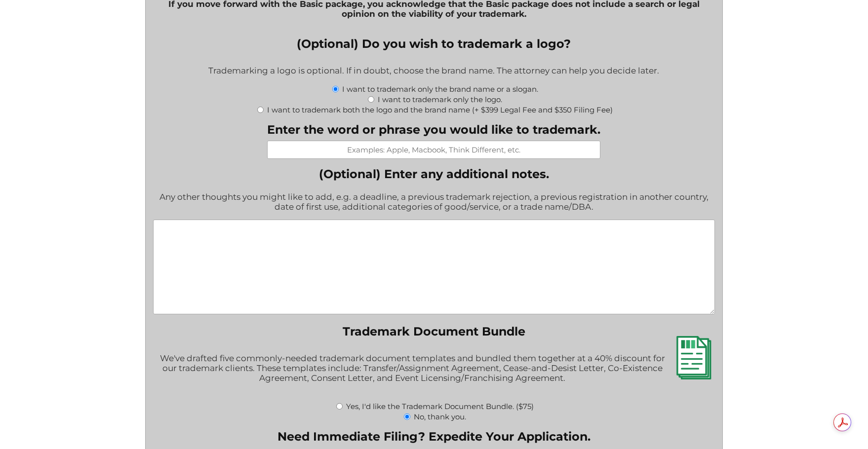 The image size is (868, 449). What do you see at coordinates (434, 202) in the screenshot?
I see `div: Any other thoughts you might like to add, e.g. a deadline, a previous trademark rejection, a prev...` at bounding box center [434, 202].